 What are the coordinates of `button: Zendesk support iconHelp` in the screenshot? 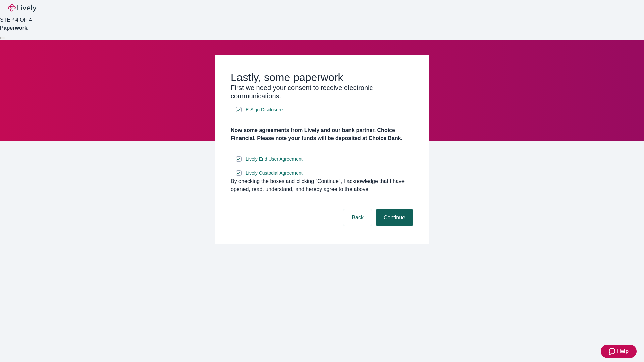 It's located at (618, 352).